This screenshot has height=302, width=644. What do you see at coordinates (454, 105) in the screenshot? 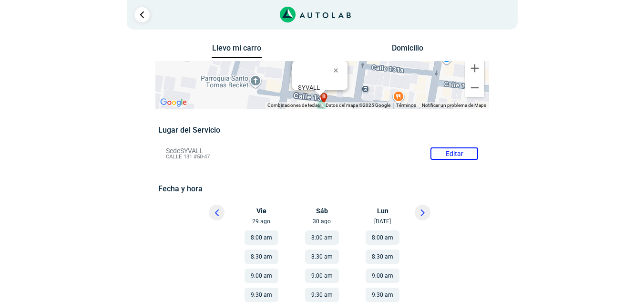
I see `a: Notificar un problema de Maps` at bounding box center [454, 105].